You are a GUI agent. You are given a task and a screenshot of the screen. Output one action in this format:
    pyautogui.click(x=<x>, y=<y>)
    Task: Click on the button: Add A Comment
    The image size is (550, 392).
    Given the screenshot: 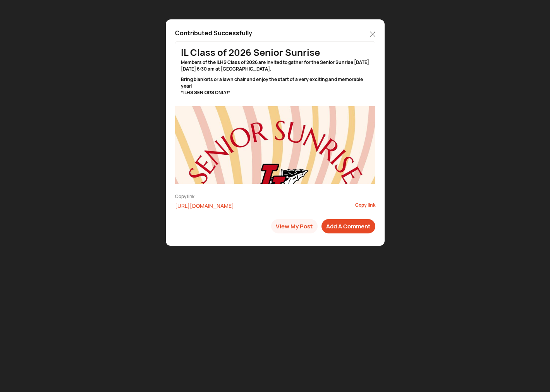 What is the action you would take?
    pyautogui.click(x=348, y=226)
    